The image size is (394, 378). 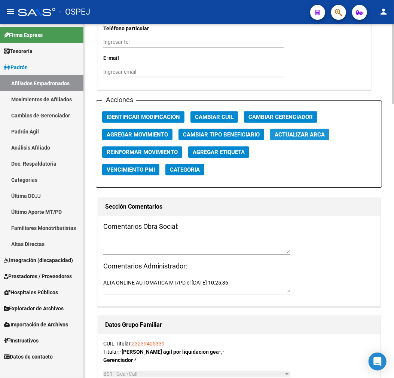 What do you see at coordinates (221, 135) in the screenshot?
I see `span: Cambiar Tipo Beneficiario` at bounding box center [221, 135].